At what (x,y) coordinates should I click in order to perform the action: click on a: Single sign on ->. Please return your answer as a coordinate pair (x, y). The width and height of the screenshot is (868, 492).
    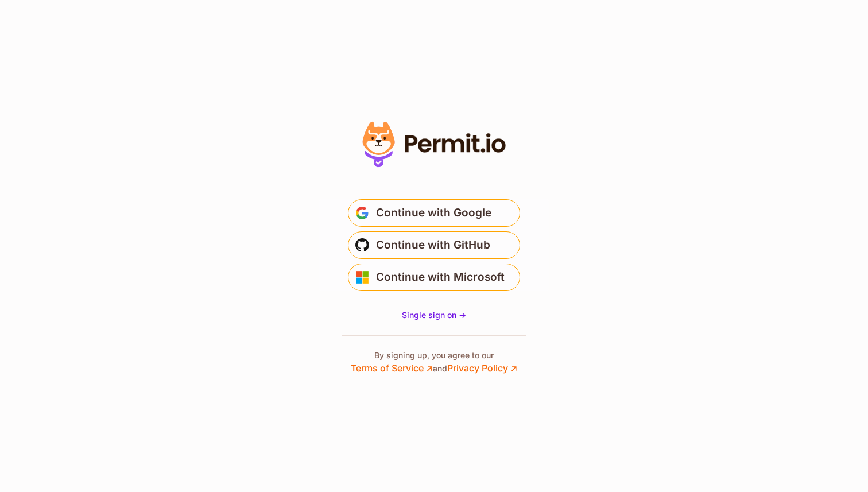
    Looking at the image, I should click on (434, 315).